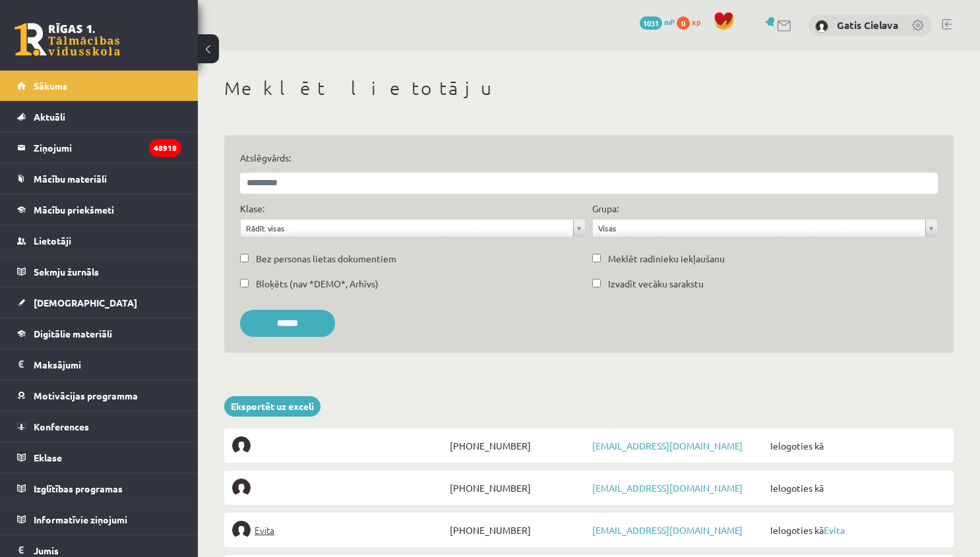 This screenshot has height=557, width=980. I want to click on a: Rādīt visas, so click(413, 228).